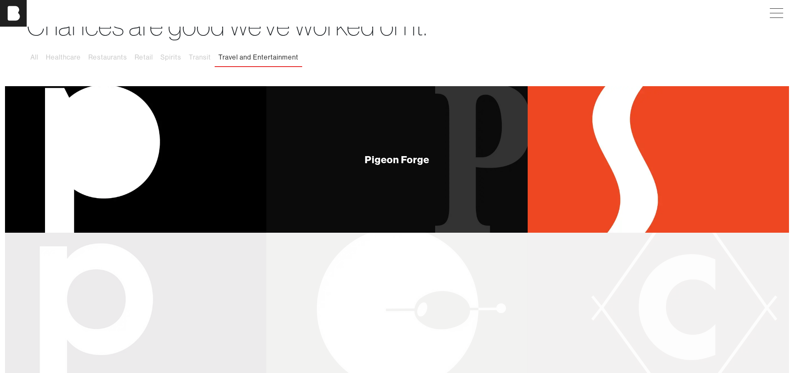 This screenshot has height=373, width=794. What do you see at coordinates (171, 57) in the screenshot?
I see `button: Spirits` at bounding box center [171, 57].